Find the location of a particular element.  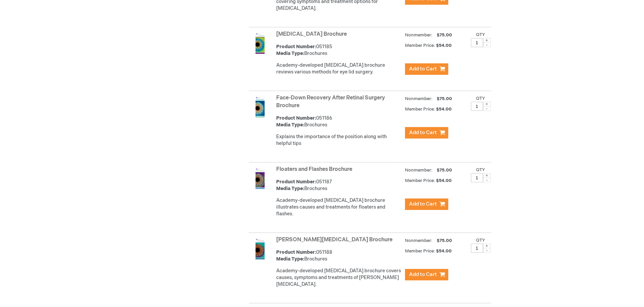

img: Floaters and Flashes Brochure is located at coordinates (260, 179).